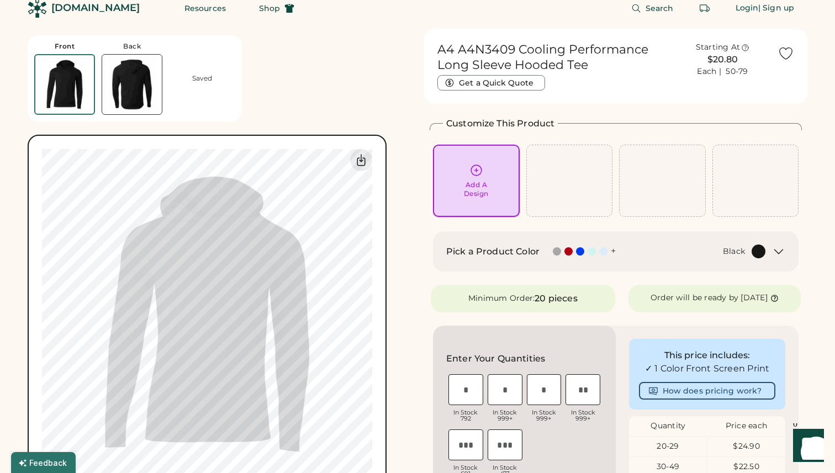 Image resolution: width=835 pixels, height=473 pixels. I want to click on h2: Enter Your Quantities, so click(496, 359).